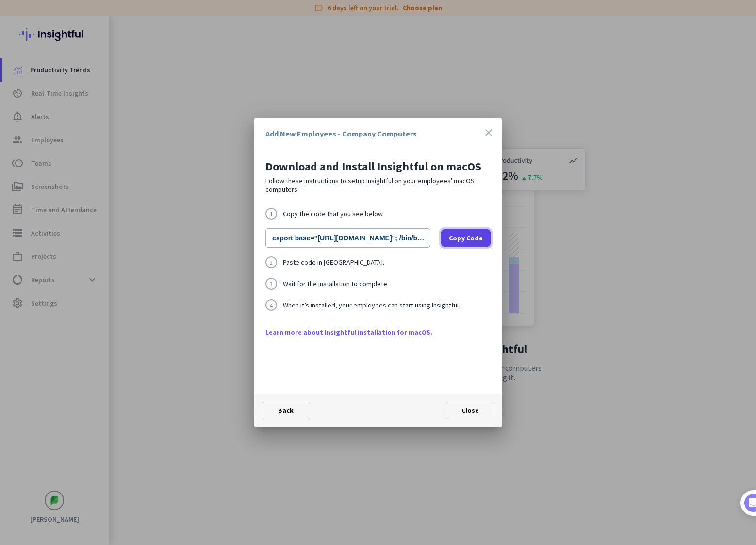 This screenshot has height=545, width=756. What do you see at coordinates (378, 332) in the screenshot?
I see `a: Learn more about Insightful installation for macOS.` at bounding box center [378, 332].